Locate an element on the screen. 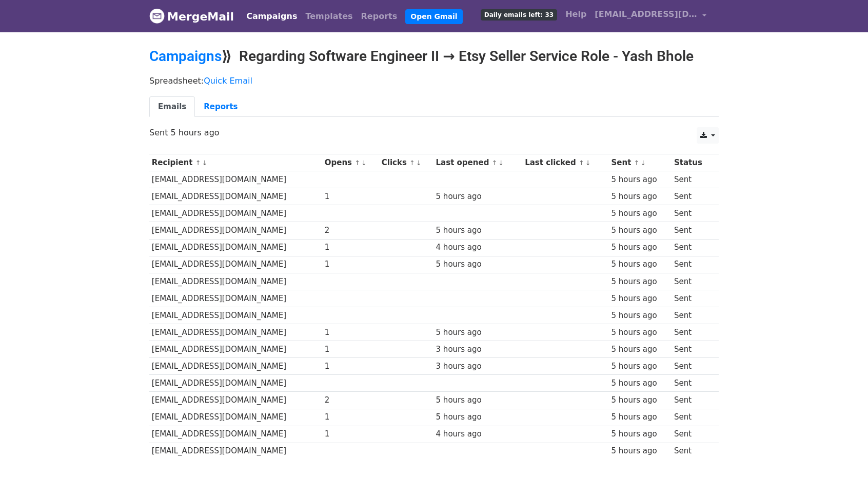 The image size is (868, 478). p: Spreadsheet: is located at coordinates (434, 80).